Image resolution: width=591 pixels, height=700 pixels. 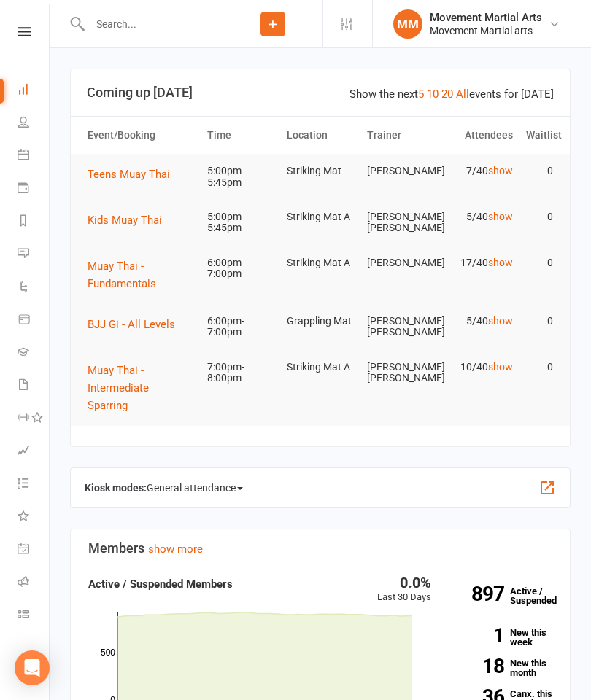 What do you see at coordinates (154, 24) in the screenshot?
I see `input: Search...` at bounding box center [154, 24].